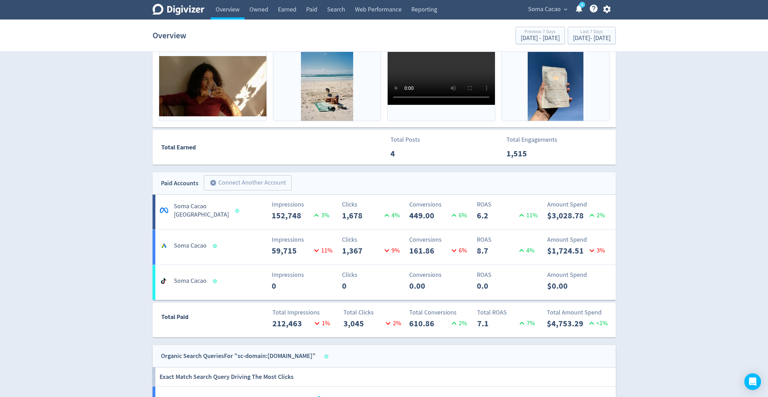 The height and width of the screenshot is (397, 768). Describe the element at coordinates (292, 216) in the screenshot. I see `p: 152,748` at that location.